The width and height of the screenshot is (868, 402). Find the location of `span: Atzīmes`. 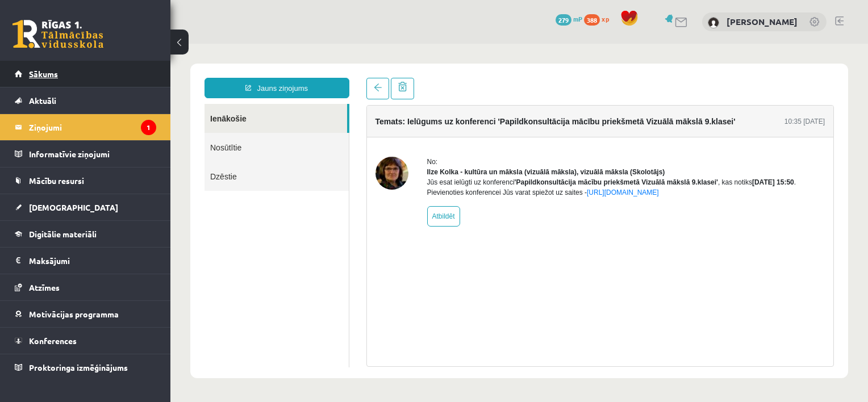

span: Atzīmes is located at coordinates (45, 288).